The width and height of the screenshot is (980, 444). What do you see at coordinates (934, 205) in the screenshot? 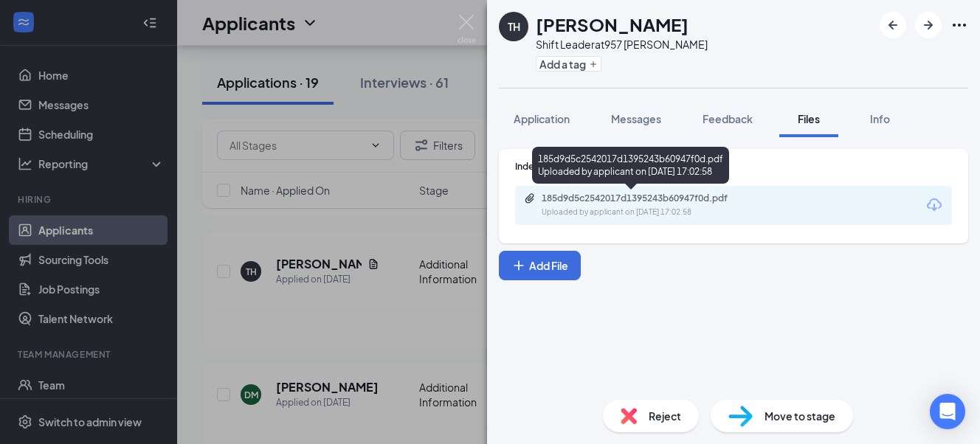
I see `svg: Download` at bounding box center [934, 205].